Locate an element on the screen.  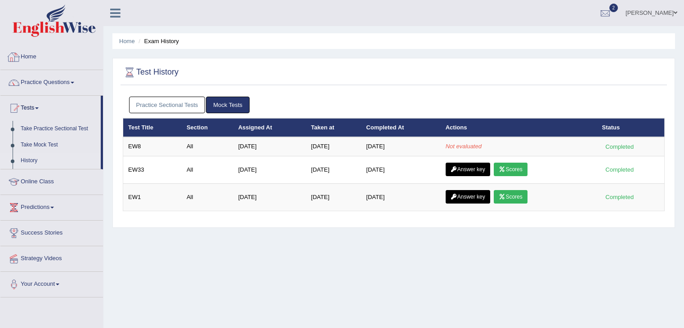
a: Strategy Videos is located at coordinates (52, 258).